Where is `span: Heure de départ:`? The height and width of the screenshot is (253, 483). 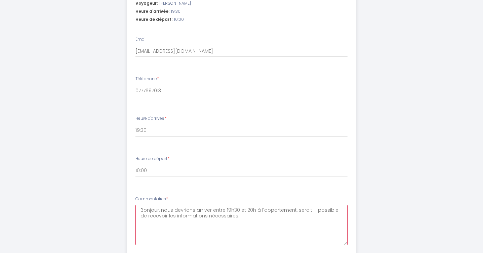
span: Heure de départ: is located at coordinates (154, 19).